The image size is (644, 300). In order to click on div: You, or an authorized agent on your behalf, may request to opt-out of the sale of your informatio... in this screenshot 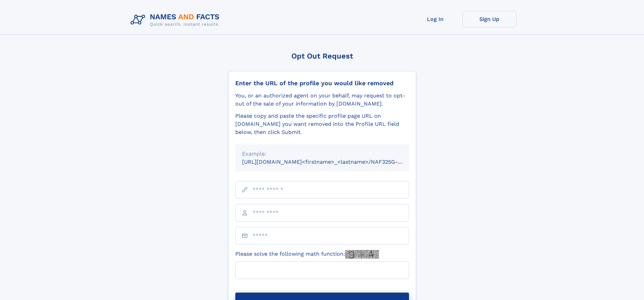, I will do `click(322, 100)`.